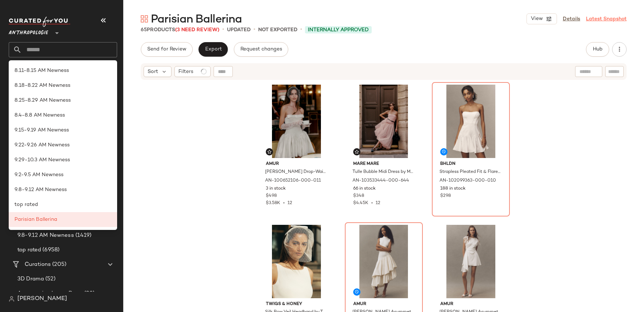 The height and width of the screenshot is (312, 644). What do you see at coordinates (153, 72) in the screenshot?
I see `span: Sort` at bounding box center [153, 72].